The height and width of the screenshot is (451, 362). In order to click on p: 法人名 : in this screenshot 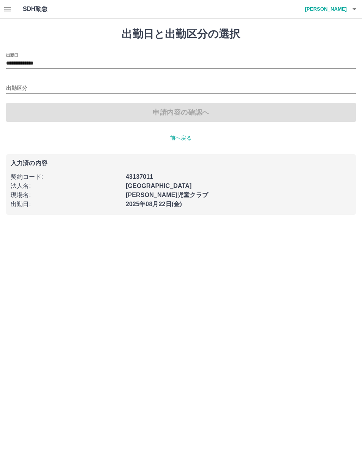, I will do `click(66, 186)`.